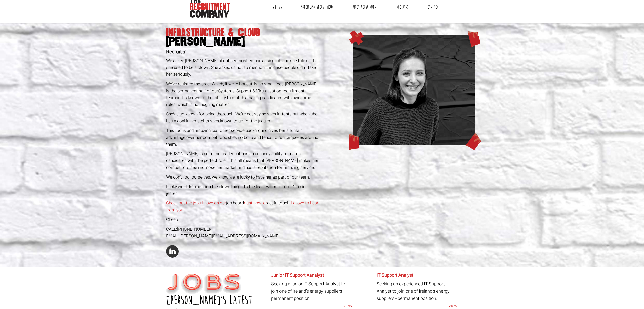 This screenshot has width=644, height=309. Describe the element at coordinates (318, 7) in the screenshot. I see `a: Specialist Recruitment` at that location.